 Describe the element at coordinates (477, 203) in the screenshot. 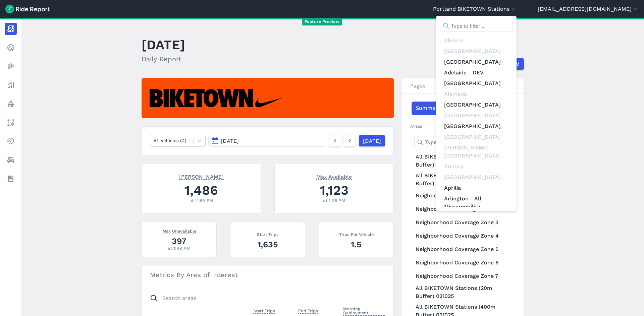

I see `a: Arlington - All Micromobility` at that location.